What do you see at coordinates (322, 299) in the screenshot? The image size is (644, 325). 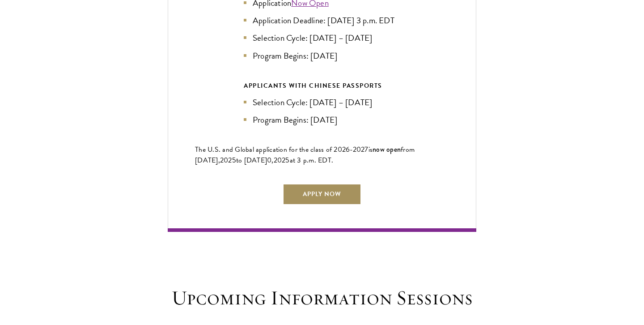 I see `h2: Upcoming Information Sessions` at bounding box center [322, 299].